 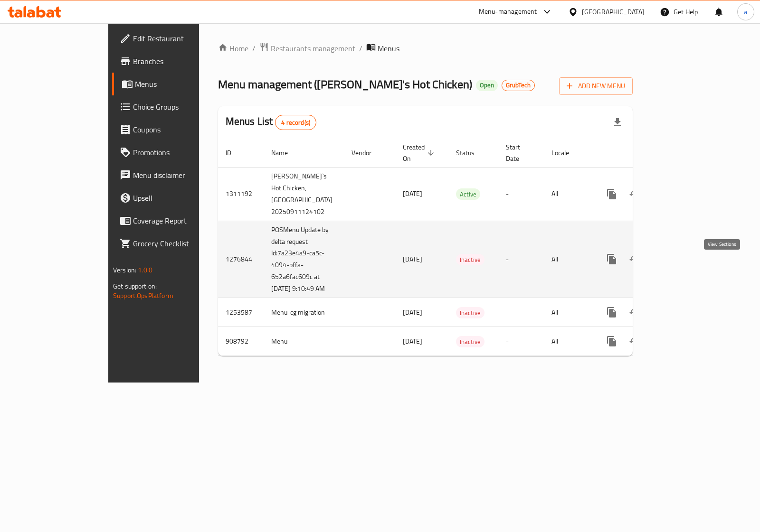 I want to click on td: Menu-cg migration, so click(x=303, y=312).